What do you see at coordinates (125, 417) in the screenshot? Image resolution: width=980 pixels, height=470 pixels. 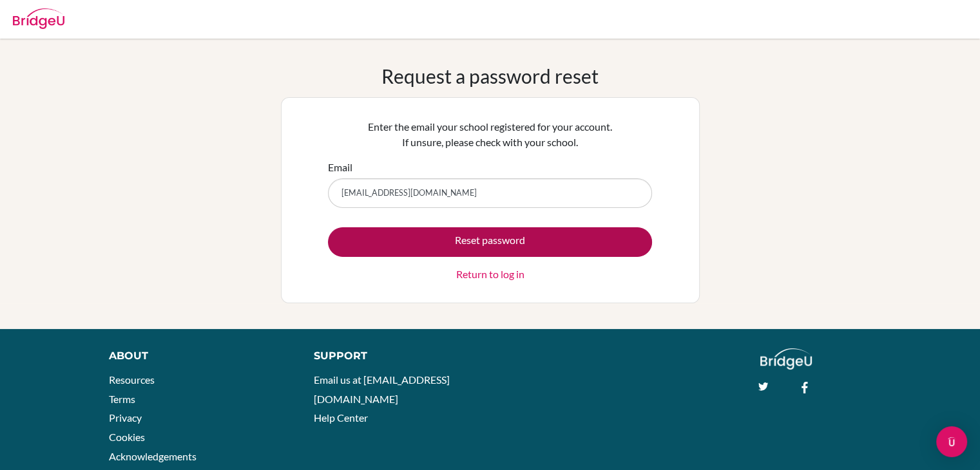 I see `a: Privacy` at bounding box center [125, 417].